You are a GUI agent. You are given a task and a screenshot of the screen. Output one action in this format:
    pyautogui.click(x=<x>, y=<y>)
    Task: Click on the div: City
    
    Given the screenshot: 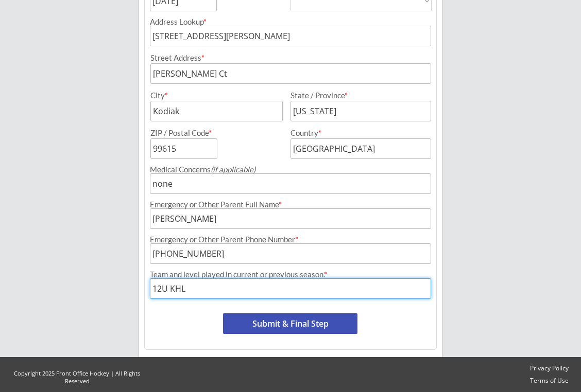 What is the action you would take?
    pyautogui.click(x=216, y=96)
    